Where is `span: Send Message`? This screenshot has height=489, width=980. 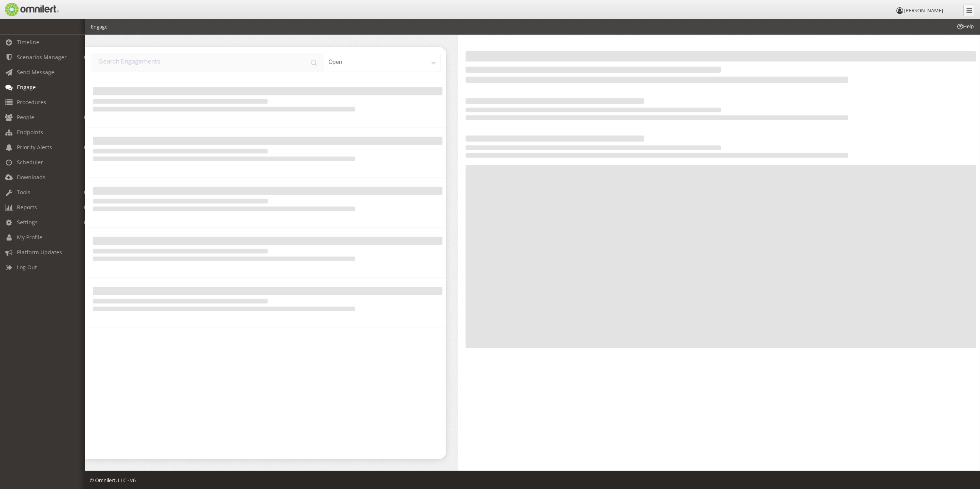
span: Send Message is located at coordinates (35, 72).